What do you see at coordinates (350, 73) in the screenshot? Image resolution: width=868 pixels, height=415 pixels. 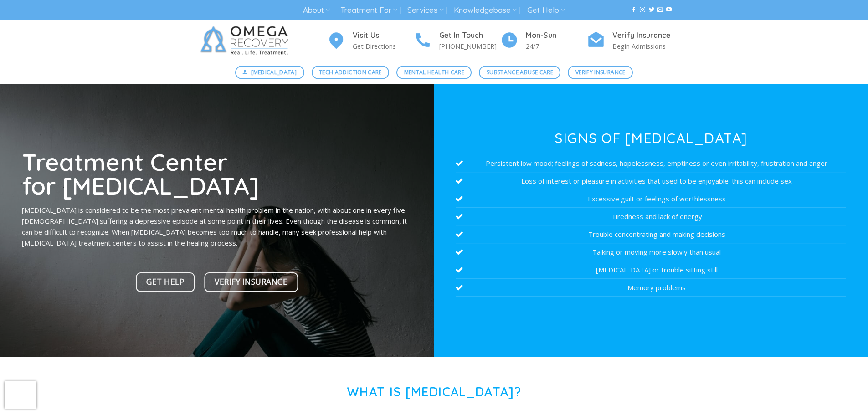 I see `a: Tech Addiction Care` at bounding box center [350, 73].